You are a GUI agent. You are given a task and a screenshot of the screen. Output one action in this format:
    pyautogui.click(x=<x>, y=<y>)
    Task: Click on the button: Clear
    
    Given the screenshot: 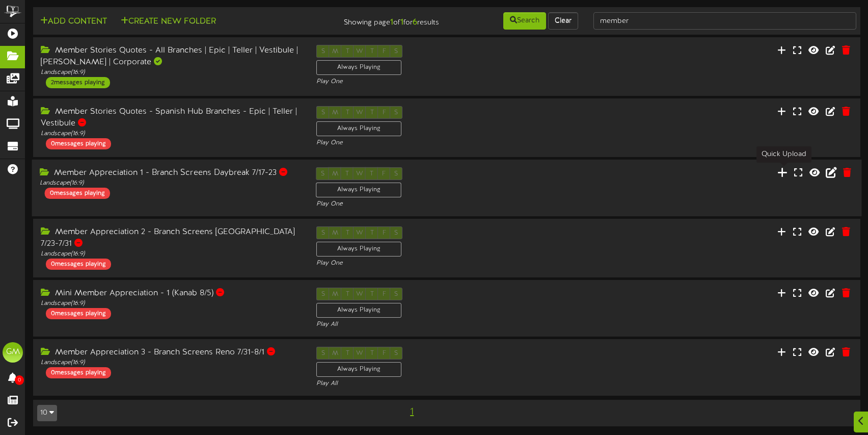 What is the action you would take?
    pyautogui.click(x=563, y=21)
    